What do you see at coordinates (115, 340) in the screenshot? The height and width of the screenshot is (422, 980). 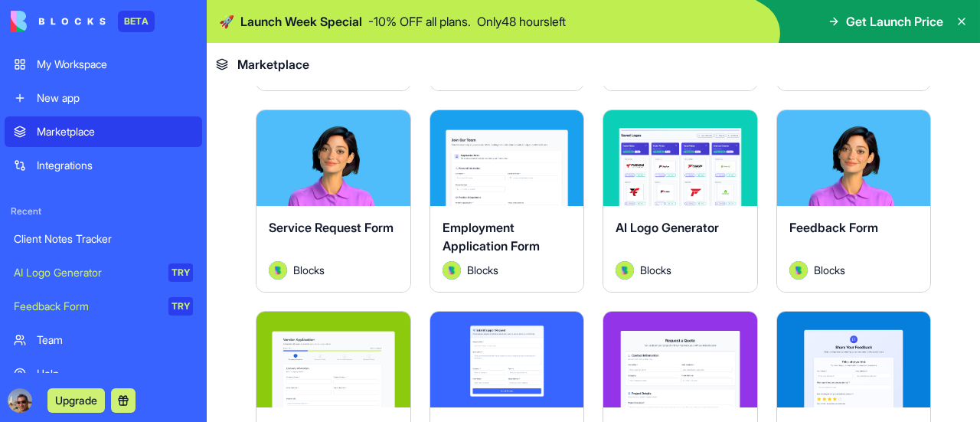 I see `div: Team` at bounding box center [115, 340].